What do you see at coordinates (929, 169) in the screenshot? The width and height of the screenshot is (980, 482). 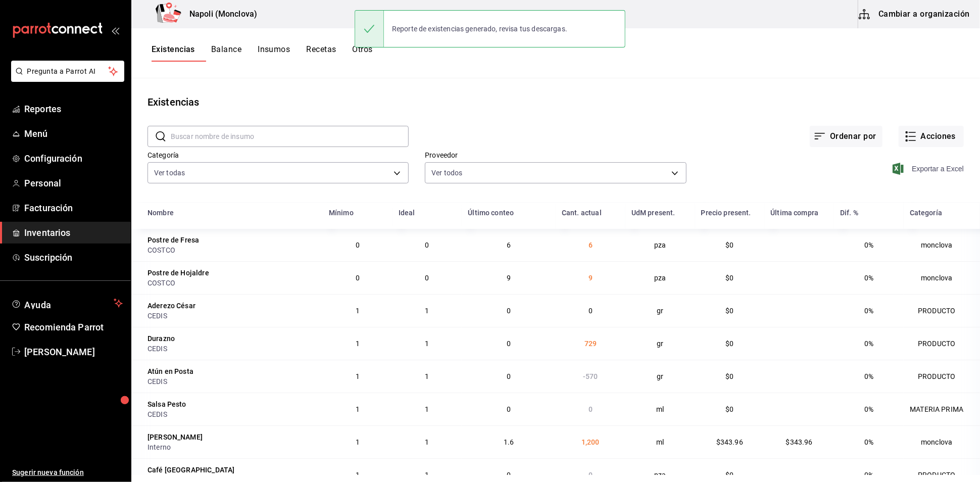 I see `button: Exportar a Excel` at bounding box center [929, 169].